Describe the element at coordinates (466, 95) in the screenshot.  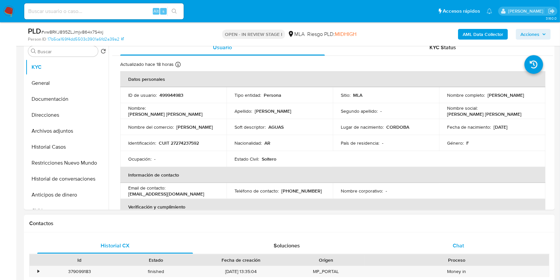
I see `p: Nombre completo :` at that location.